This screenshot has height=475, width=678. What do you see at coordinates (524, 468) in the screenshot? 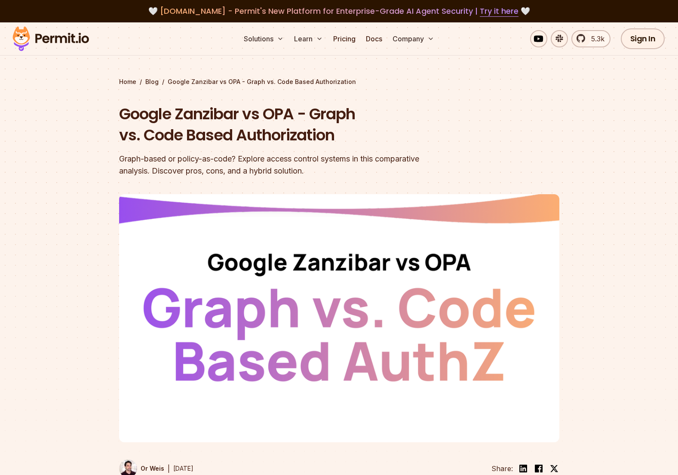
I see `button: linkedin` at bounding box center [524, 468].